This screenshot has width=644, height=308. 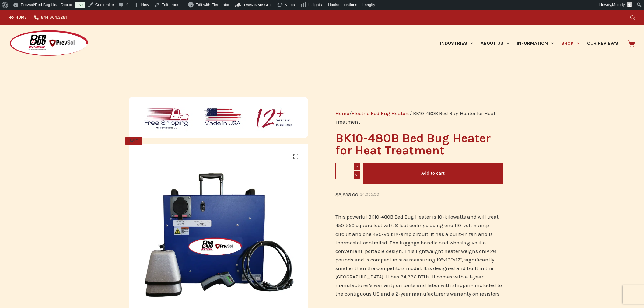 I want to click on a: Electric Bed Bug Heaters, so click(x=380, y=113).